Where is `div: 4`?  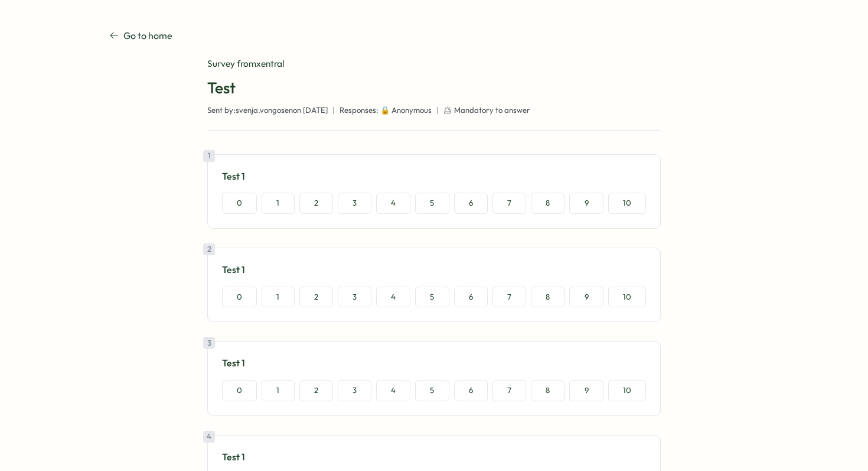 div: 4 is located at coordinates (209, 436).